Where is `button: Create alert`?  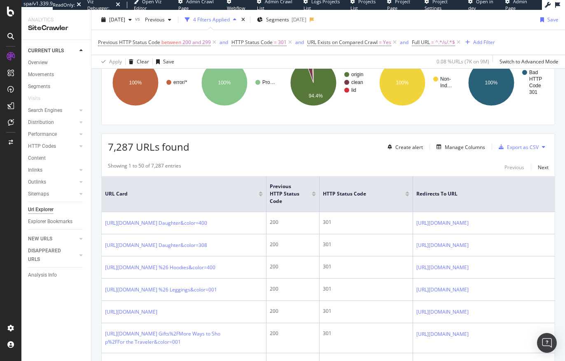 button: Create alert is located at coordinates (404, 147).